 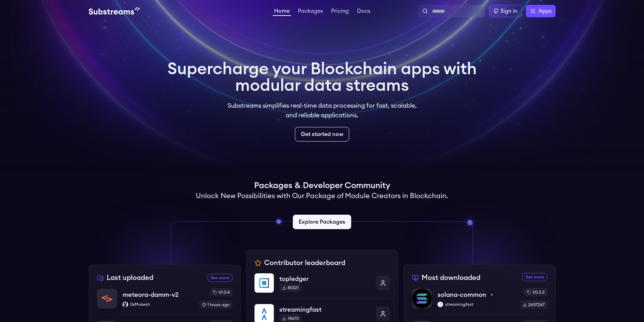 What do you see at coordinates (535, 277) in the screenshot?
I see `a: See more most downloaded packages` at bounding box center [535, 277].